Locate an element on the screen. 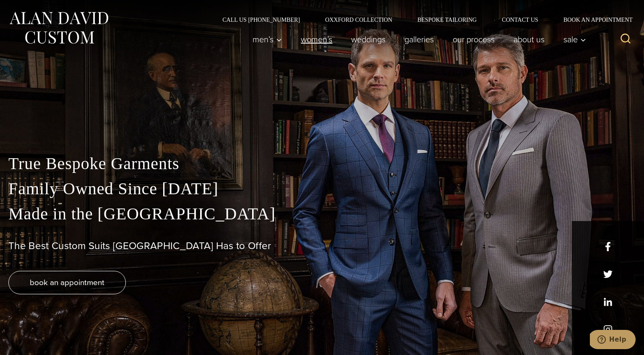 Image resolution: width=644 pixels, height=355 pixels. nav: Secondary Navigation is located at coordinates (422, 19).